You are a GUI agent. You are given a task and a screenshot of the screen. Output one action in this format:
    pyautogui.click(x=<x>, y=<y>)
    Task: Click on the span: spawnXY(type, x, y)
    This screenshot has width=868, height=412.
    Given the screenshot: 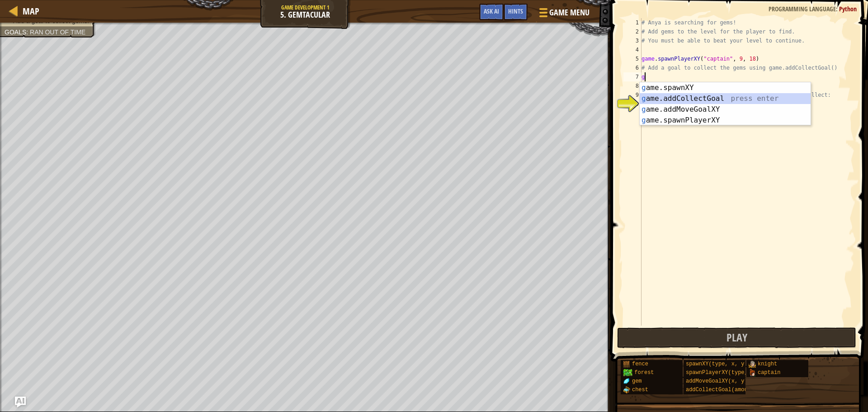 What is the action you would take?
    pyautogui.click(x=717, y=364)
    